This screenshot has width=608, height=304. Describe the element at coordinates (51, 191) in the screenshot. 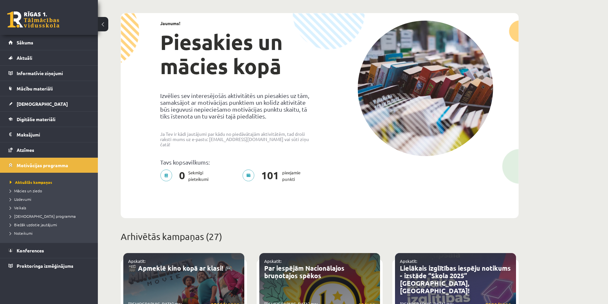

I see `a: Mācies un ziedo` at that location.